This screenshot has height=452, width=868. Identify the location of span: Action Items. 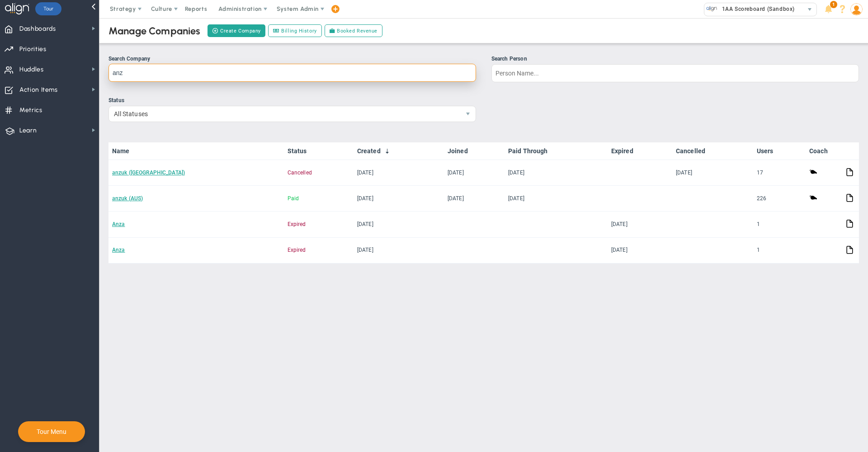
(38, 90).